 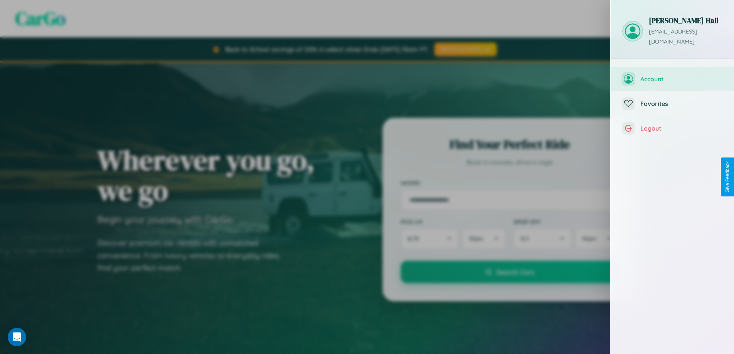 What do you see at coordinates (682, 128) in the screenshot?
I see `span: Logout` at bounding box center [682, 128].